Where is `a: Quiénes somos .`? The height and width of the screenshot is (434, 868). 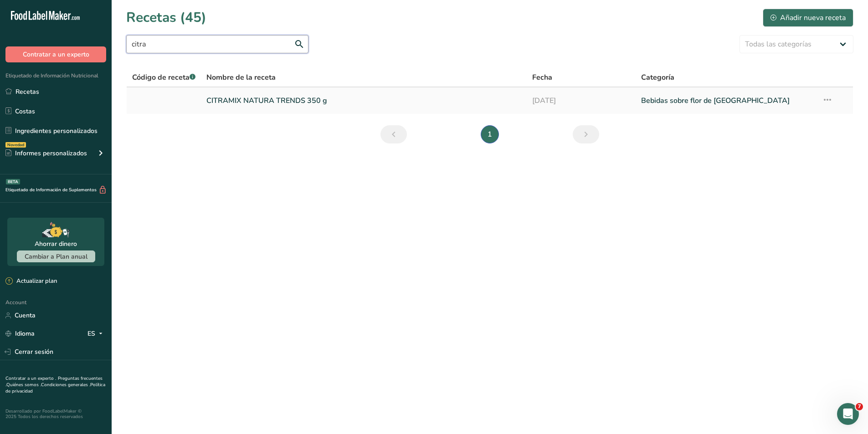 a: Quiénes somos . is located at coordinates (24, 385).